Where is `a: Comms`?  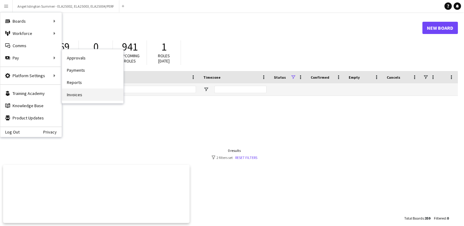
a: Comms is located at coordinates (31, 46).